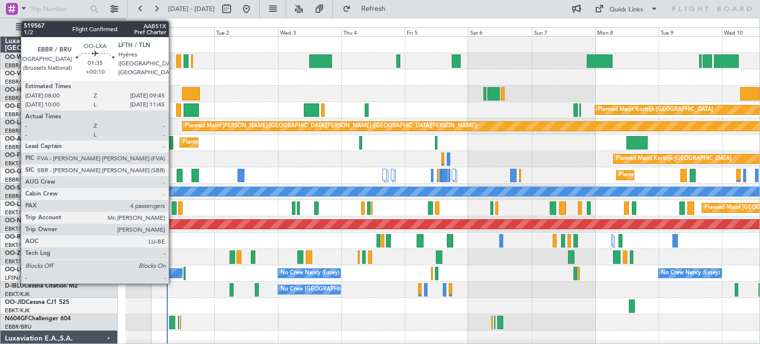  I want to click on span: OO-LUX, so click(16, 270).